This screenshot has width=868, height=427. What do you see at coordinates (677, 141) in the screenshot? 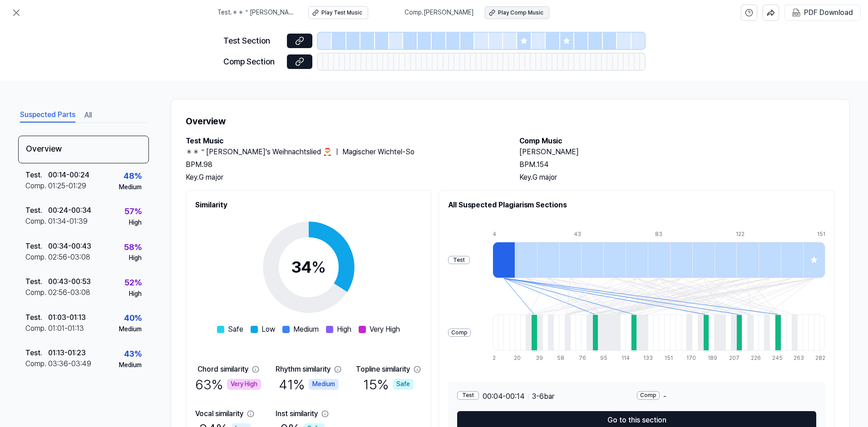
I see `h2: Comp Music` at bounding box center [677, 141].